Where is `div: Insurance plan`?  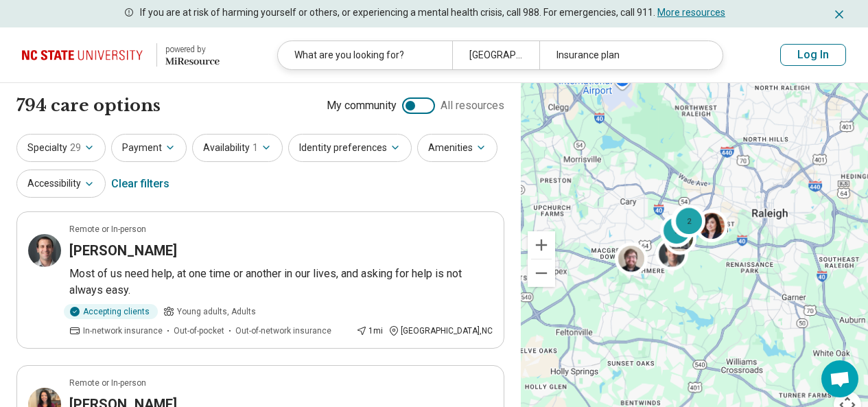 div: Insurance plan is located at coordinates (626, 55).